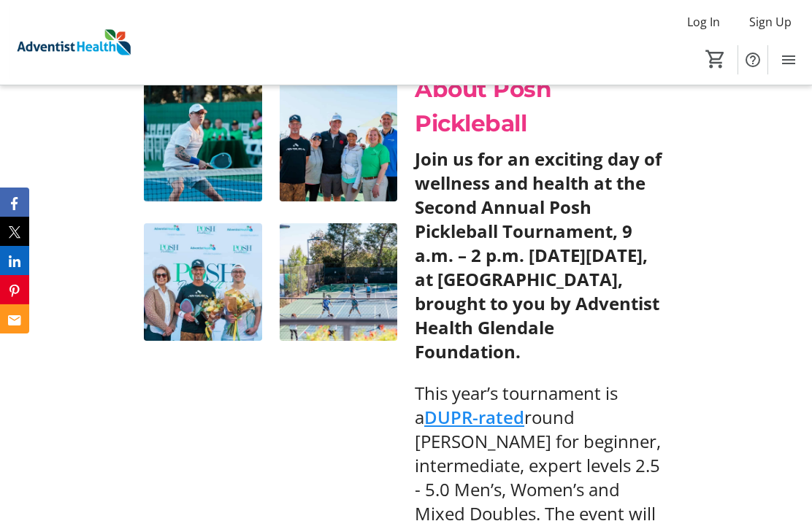  Describe the element at coordinates (516, 405) in the screenshot. I see `span: This year’s tournament is a` at that location.